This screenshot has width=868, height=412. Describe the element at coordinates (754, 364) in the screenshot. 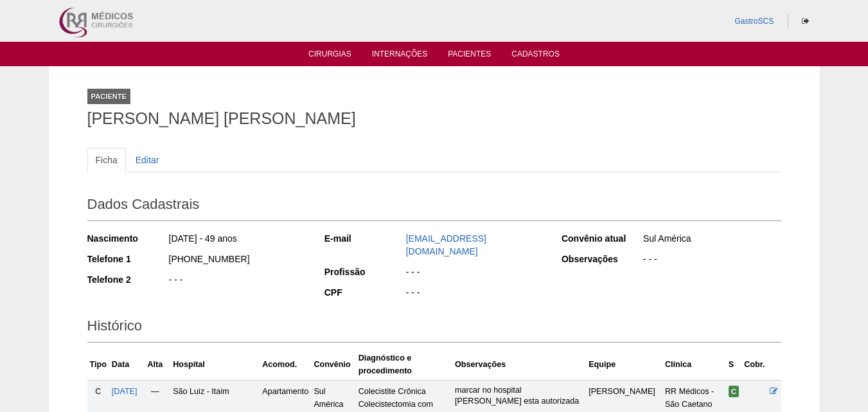

I see `th: Cobr.` at that location.